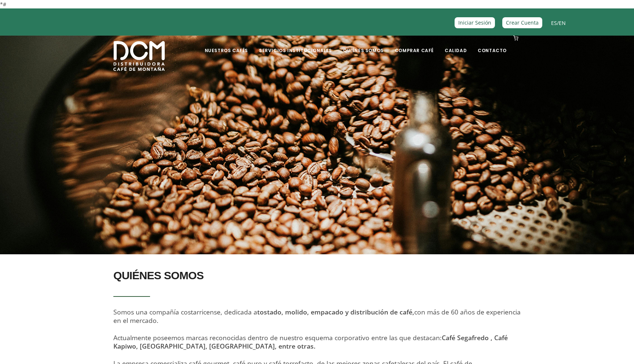  Describe the element at coordinates (554, 23) in the screenshot. I see `a: ES` at that location.